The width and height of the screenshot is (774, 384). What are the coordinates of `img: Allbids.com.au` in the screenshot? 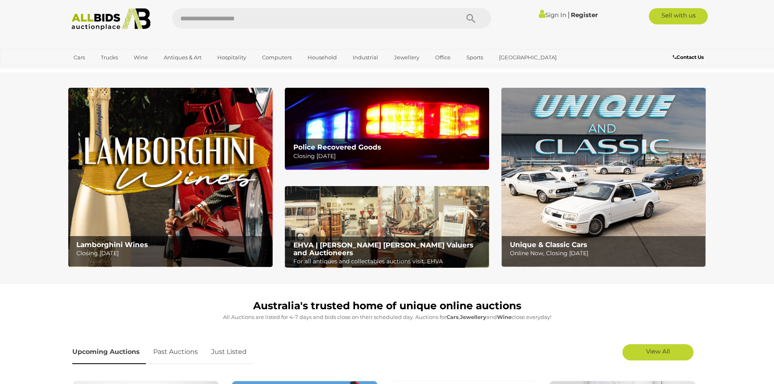 It's located at (111, 19).